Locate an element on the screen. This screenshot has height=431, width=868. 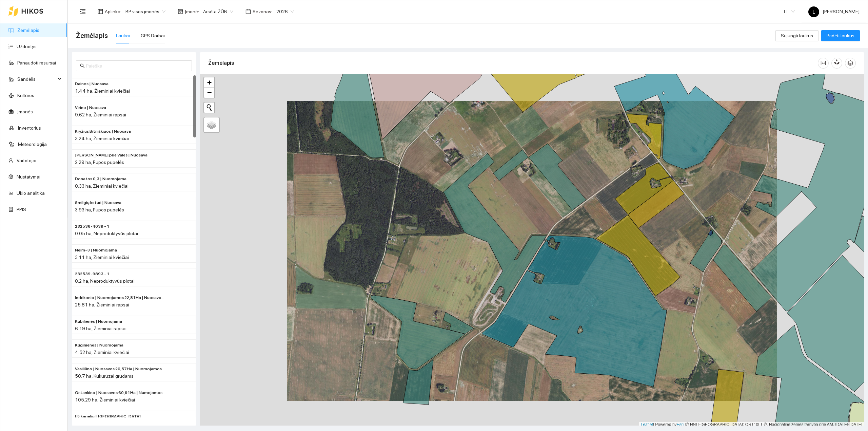
a: Zoom out is located at coordinates (209, 93).